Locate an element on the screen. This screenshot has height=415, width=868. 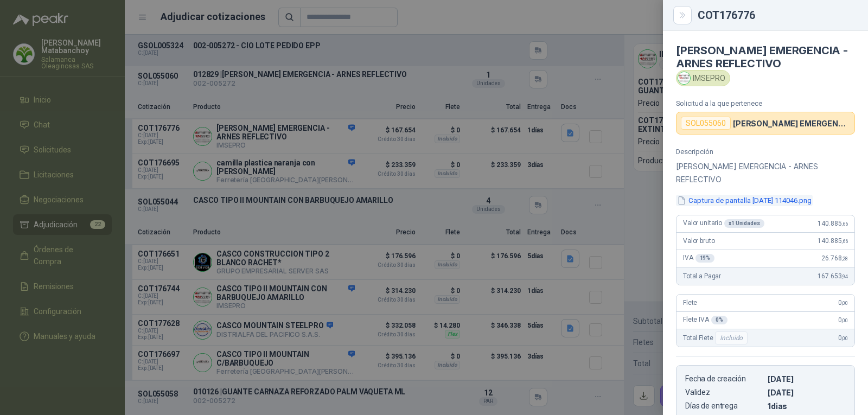
span: IVA is located at coordinates (699, 258).